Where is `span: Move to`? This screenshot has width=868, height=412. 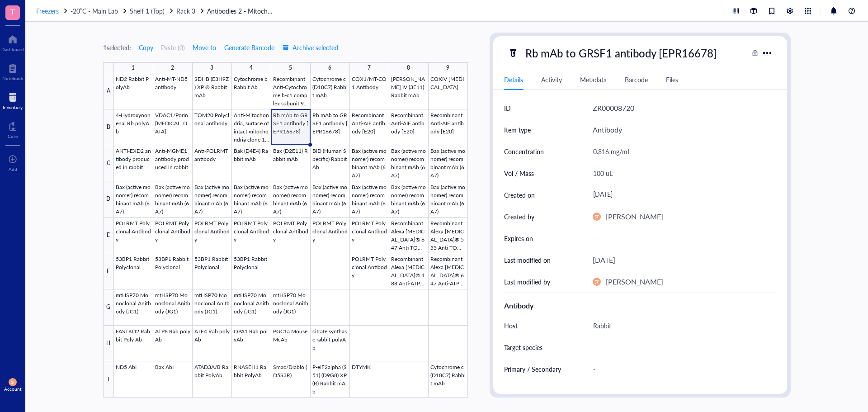
span: Move to is located at coordinates (204, 47).